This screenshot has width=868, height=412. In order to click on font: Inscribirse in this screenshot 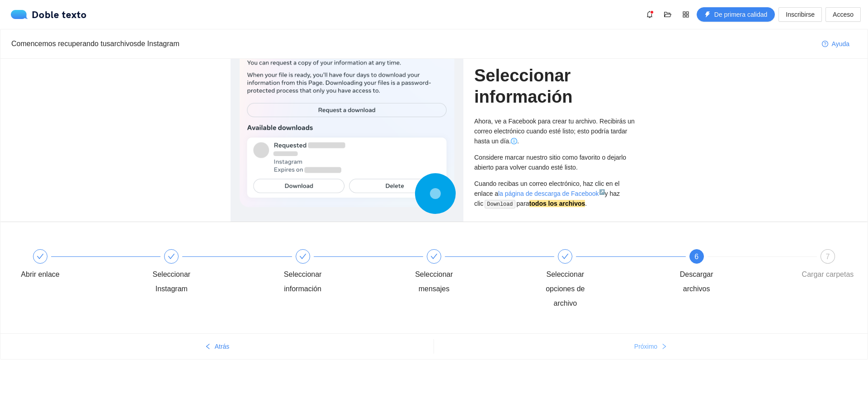, I will do `click(801, 14)`.